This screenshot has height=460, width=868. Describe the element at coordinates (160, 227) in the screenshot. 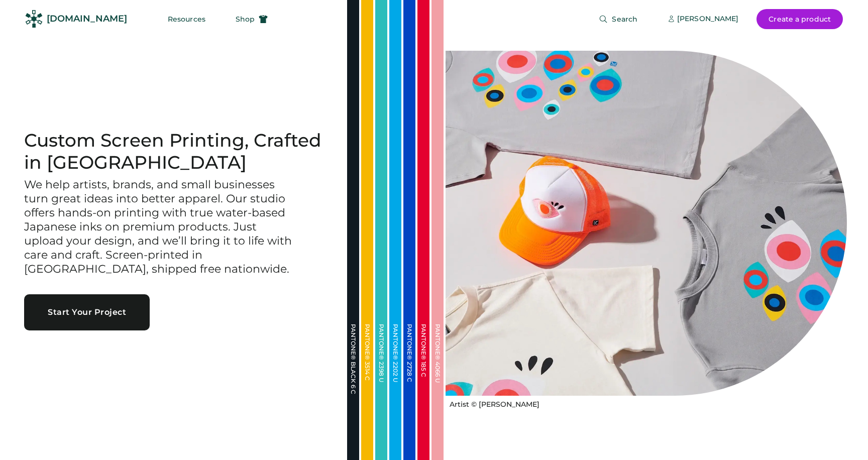

I see `h3: We help artists, brands, and small businesses turn great ideas into better apparel. Our studio of...` at that location.